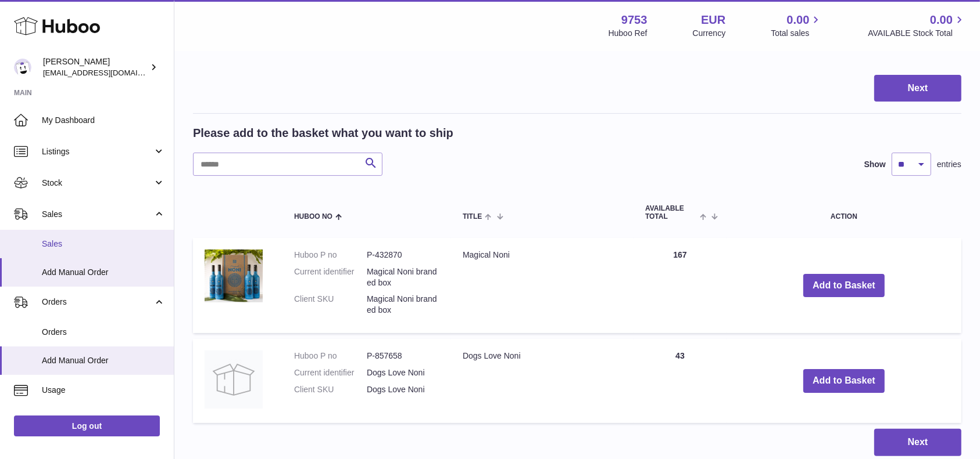 This screenshot has height=459, width=980. I want to click on img: Magical Noni, so click(234, 276).